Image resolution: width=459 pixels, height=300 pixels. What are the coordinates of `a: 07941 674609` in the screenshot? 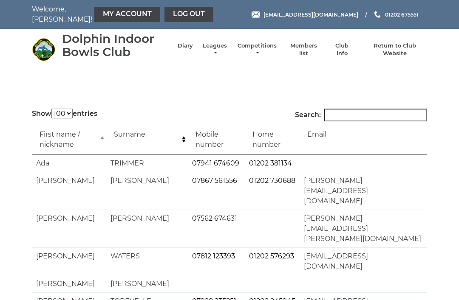 It's located at (215, 163).